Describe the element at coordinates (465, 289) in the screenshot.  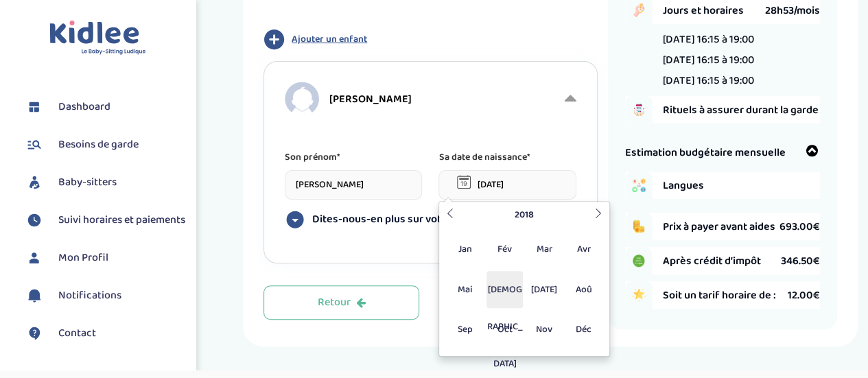
I see `span: Mai` at that location.